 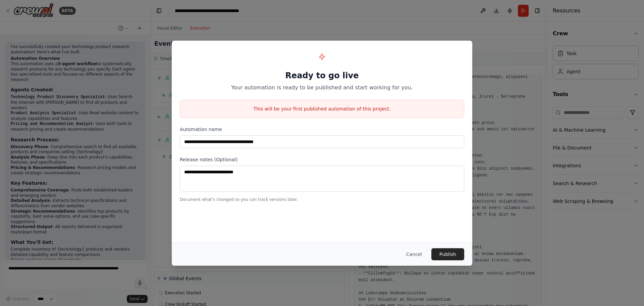 What do you see at coordinates (322, 109) in the screenshot?
I see `p: This will be your first published automation of this project.` at bounding box center [322, 109].